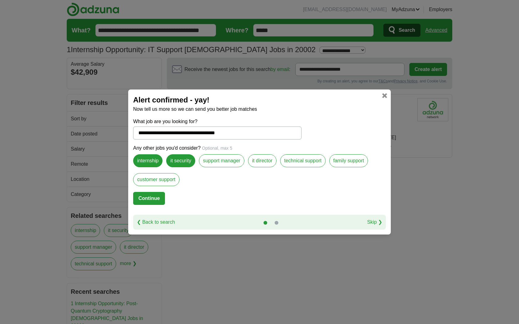 Image resolution: width=519 pixels, height=324 pixels. Describe the element at coordinates (156, 180) in the screenshot. I see `label: customer support` at that location.